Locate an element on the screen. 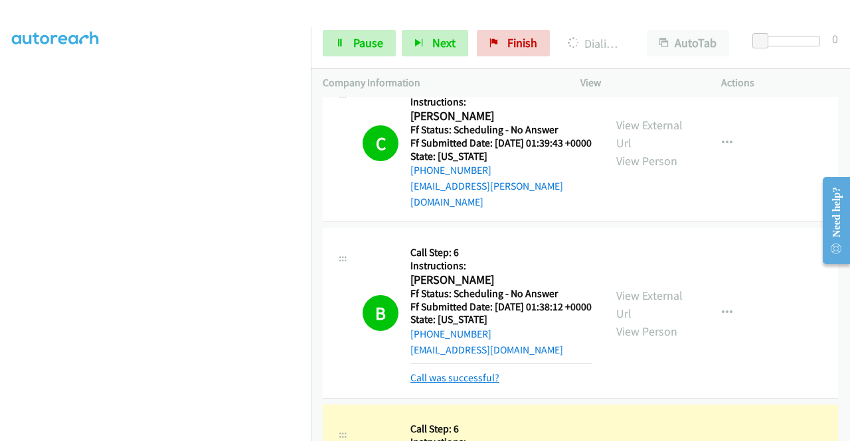 The height and width of the screenshot is (441, 850). div: 0 is located at coordinates (834, 38).